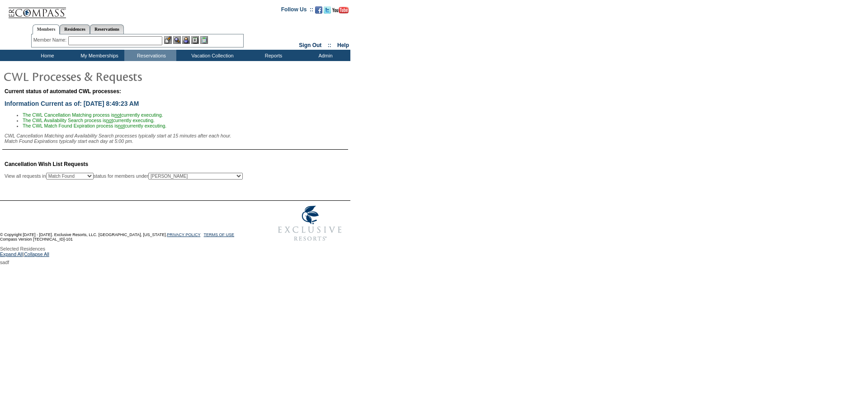 The width and height of the screenshot is (868, 412). What do you see at coordinates (95, 126) in the screenshot?
I see `span: The CWL Match Found Expiration process is currently executing.` at bounding box center [95, 126].